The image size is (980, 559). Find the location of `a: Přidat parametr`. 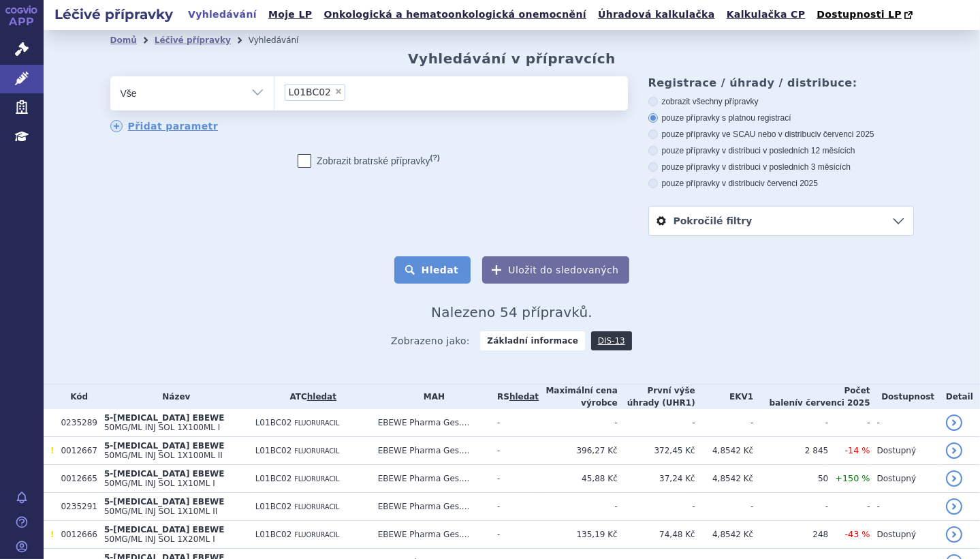

a: Přidat parametr is located at coordinates (164, 126).